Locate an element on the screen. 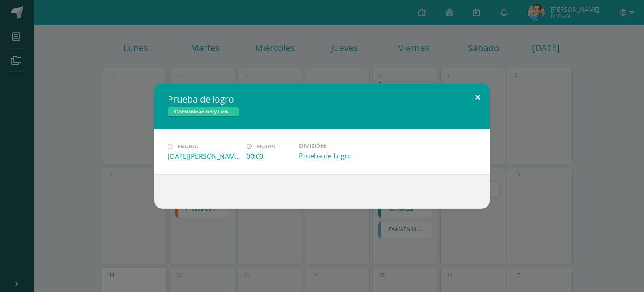 The height and width of the screenshot is (292, 644). div: 00:00 is located at coordinates (269, 156).